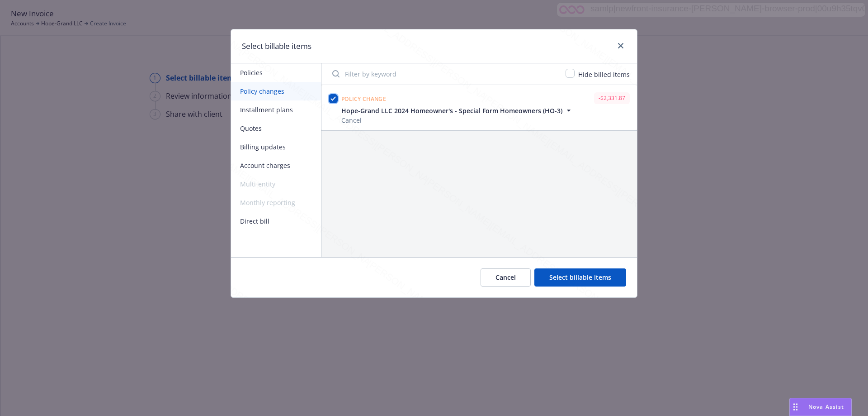  What do you see at coordinates (444, 74) in the screenshot?
I see `input: Filter by keyword` at bounding box center [444, 74].